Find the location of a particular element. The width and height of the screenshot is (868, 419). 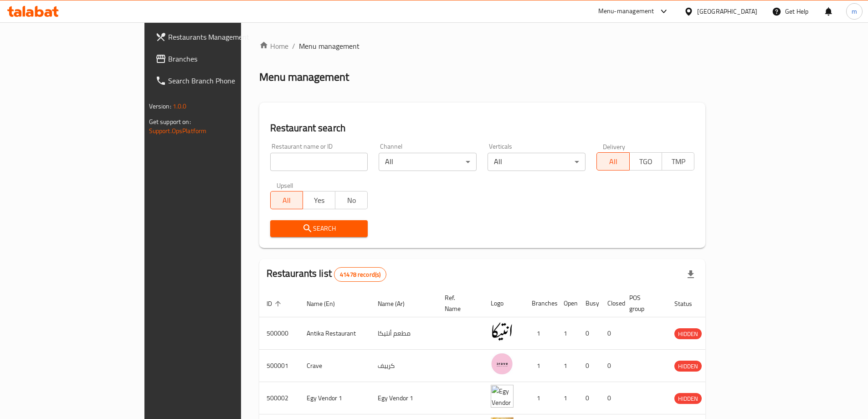

span: Menu management is located at coordinates (329, 46).